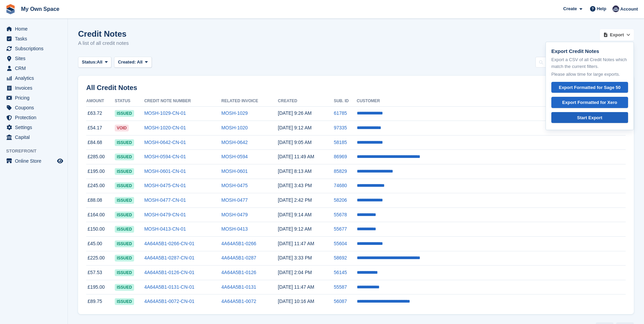 Image resolution: width=644 pixels, height=324 pixels. What do you see at coordinates (340, 273) in the screenshot?
I see `a: 56145` at bounding box center [340, 273].